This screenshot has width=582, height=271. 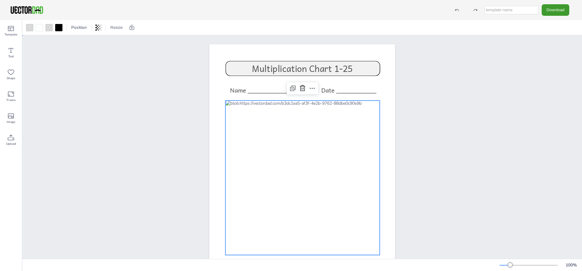 I want to click on span: Name ___________________ Date ___________, so click(x=303, y=90).